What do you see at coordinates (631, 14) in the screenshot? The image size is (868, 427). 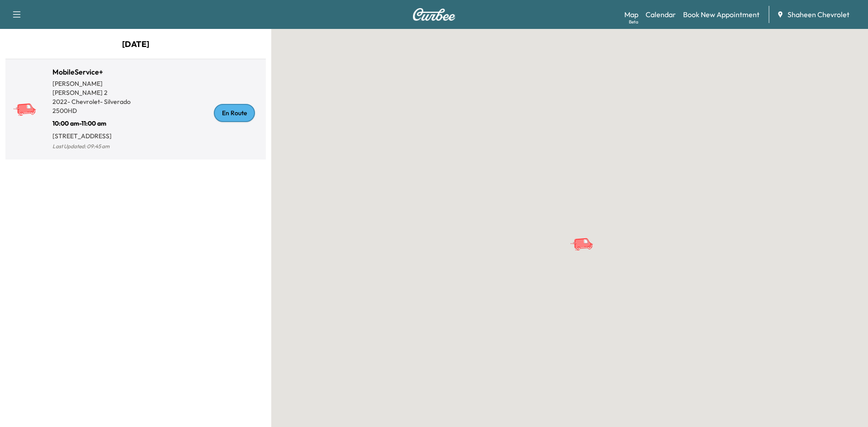 I see `a: MapBeta` at bounding box center [631, 14].